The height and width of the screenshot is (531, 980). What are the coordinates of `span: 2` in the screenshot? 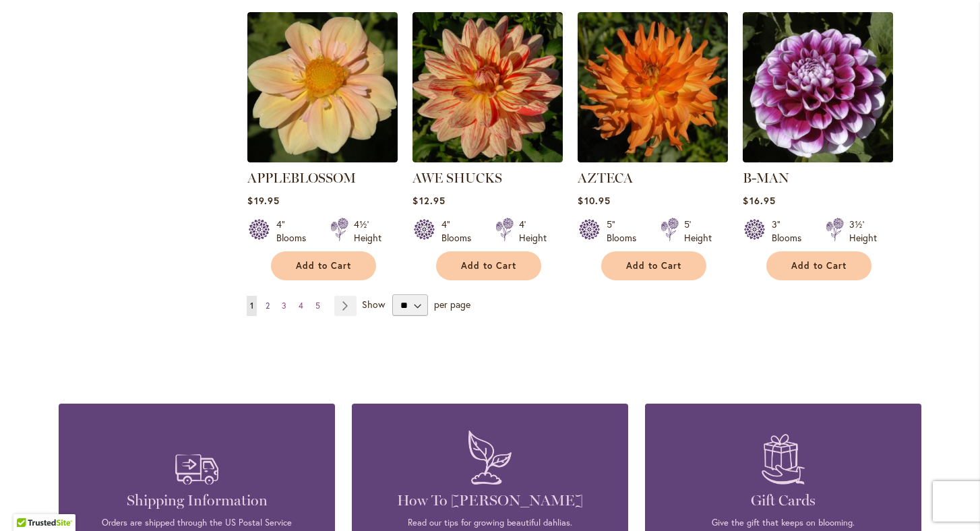 It's located at (268, 305).